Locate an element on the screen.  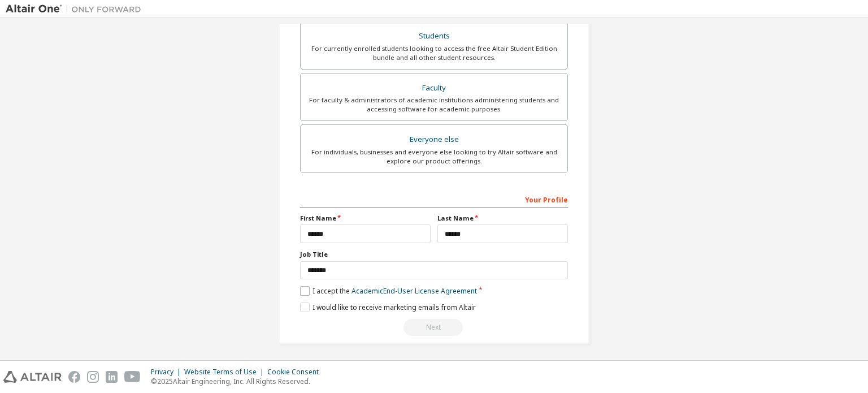
div: For individuals, businesses and everyone else looking to try Altair software and explore our prod... is located at coordinates (434, 157).